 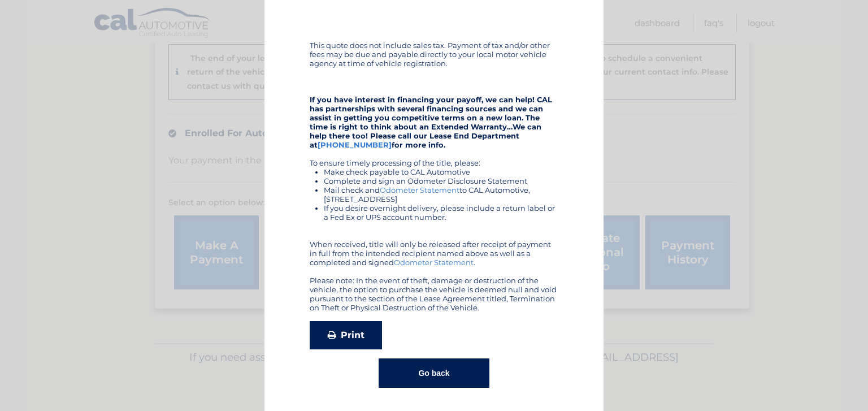 What do you see at coordinates (346, 335) in the screenshot?
I see `a: Print` at bounding box center [346, 335].